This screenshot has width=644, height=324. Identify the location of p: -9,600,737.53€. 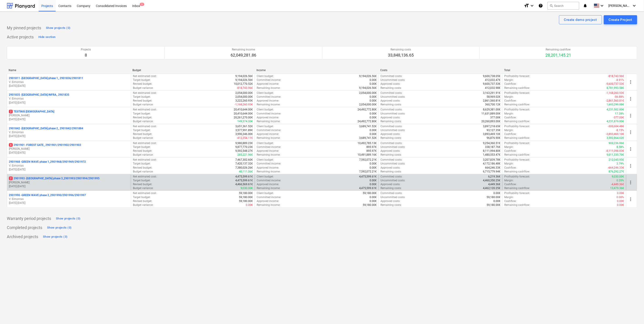
(615, 84).